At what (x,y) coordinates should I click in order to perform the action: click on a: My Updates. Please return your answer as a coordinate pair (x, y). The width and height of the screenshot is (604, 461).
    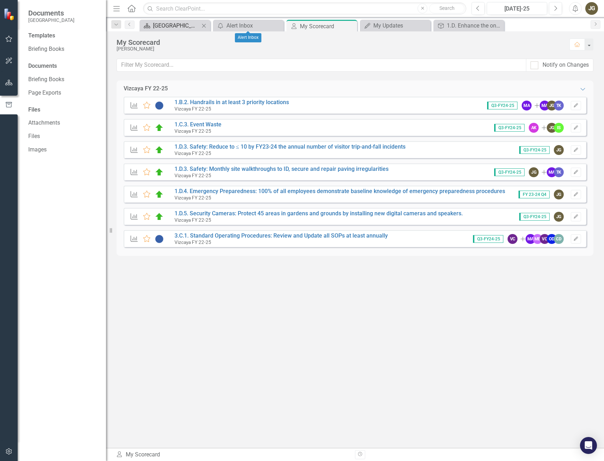
    Looking at the image, I should click on (395, 25).